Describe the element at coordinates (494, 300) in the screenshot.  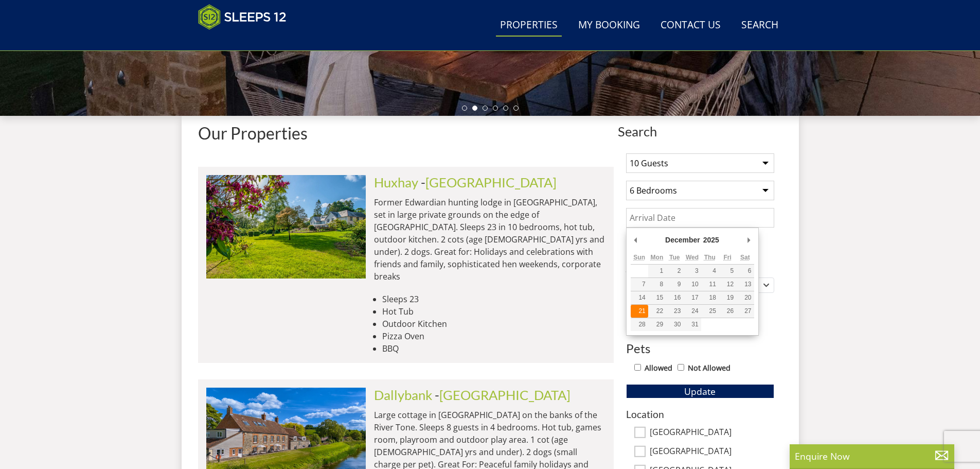
I see `li: Sleeps 23` at that location.